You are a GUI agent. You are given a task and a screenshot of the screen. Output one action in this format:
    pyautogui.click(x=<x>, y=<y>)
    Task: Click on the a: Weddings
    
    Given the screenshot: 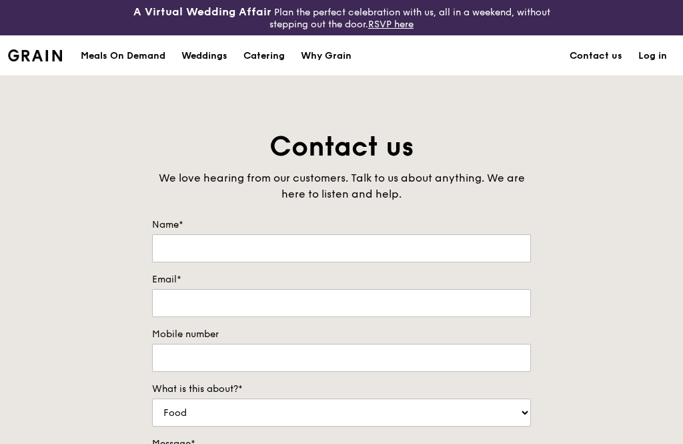 What is the action you would take?
    pyautogui.click(x=204, y=56)
    